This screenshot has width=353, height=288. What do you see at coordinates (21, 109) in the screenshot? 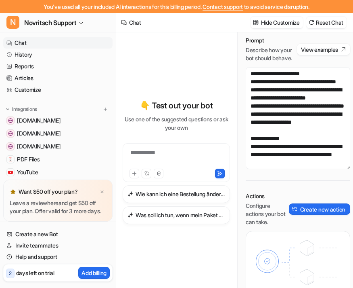
I see `button: Integrations` at bounding box center [21, 109].